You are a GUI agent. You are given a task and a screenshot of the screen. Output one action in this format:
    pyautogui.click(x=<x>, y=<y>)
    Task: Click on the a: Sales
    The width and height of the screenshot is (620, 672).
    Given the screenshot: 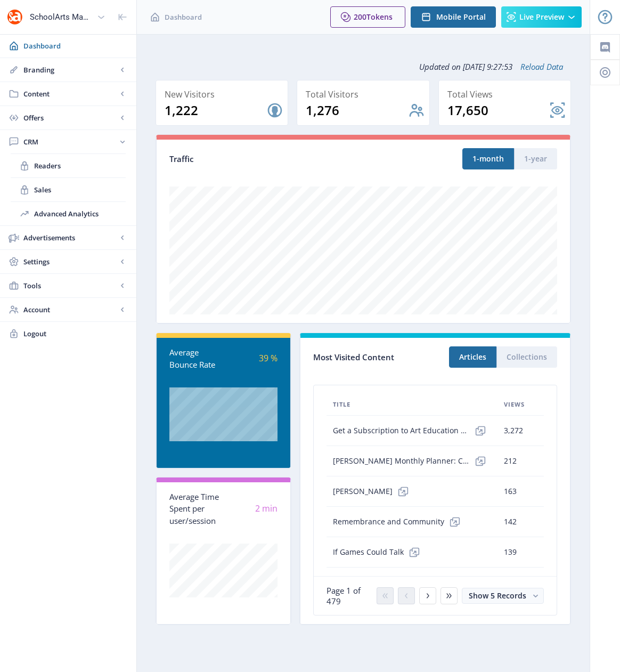 What is the action you would take?
    pyautogui.click(x=68, y=190)
    